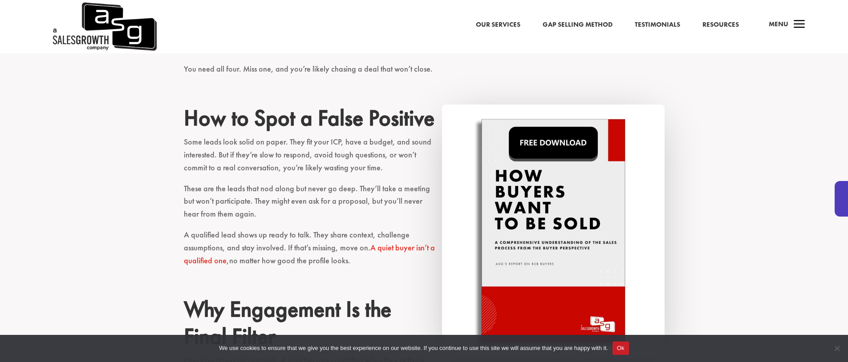 The width and height of the screenshot is (848, 362). What do you see at coordinates (657, 25) in the screenshot?
I see `a: Testimonials` at bounding box center [657, 25].